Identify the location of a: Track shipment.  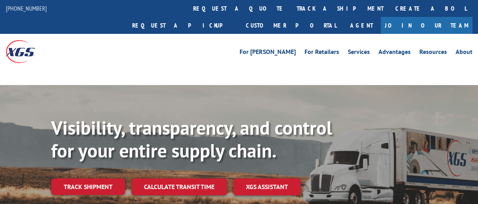
(88, 187).